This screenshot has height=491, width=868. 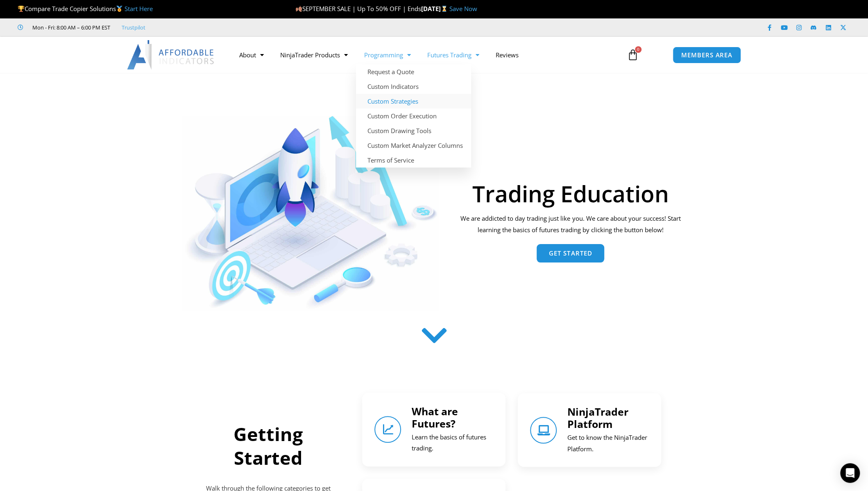 I want to click on a: Futures Trading, so click(x=453, y=55).